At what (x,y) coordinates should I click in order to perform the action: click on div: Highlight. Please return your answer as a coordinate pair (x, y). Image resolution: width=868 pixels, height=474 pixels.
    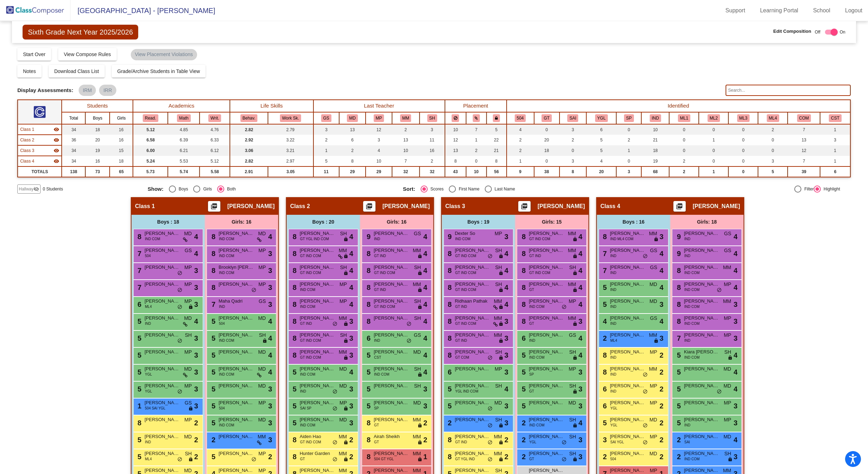
    Looking at the image, I should click on (830, 189).